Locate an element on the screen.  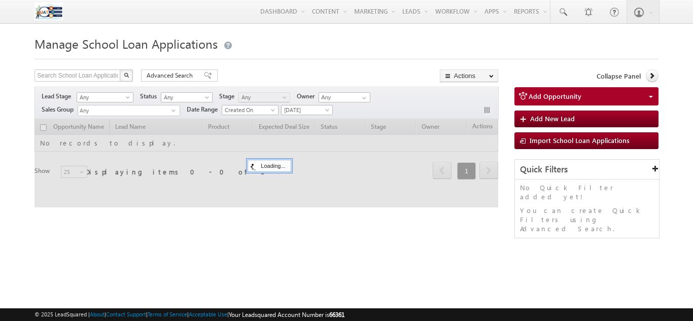
span: Status is located at coordinates (150, 96).